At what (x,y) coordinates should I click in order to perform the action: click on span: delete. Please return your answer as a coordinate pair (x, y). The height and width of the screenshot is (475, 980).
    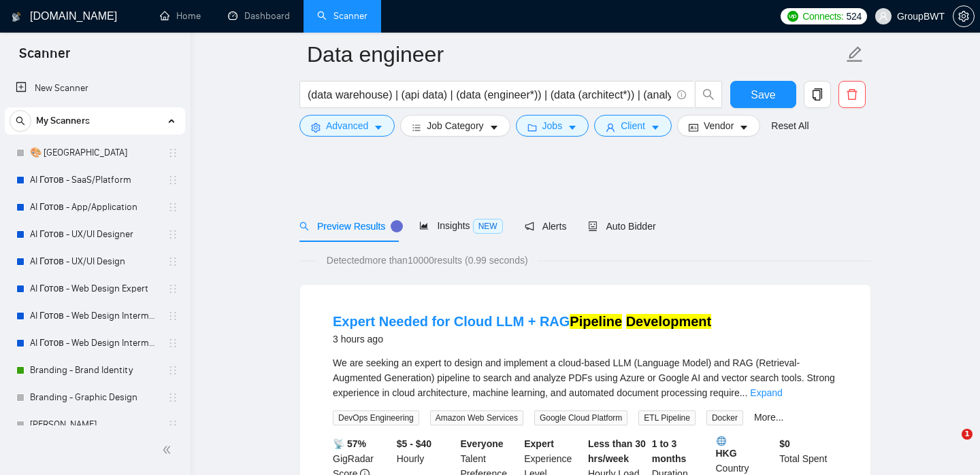
    Looking at the image, I should click on (852, 94).